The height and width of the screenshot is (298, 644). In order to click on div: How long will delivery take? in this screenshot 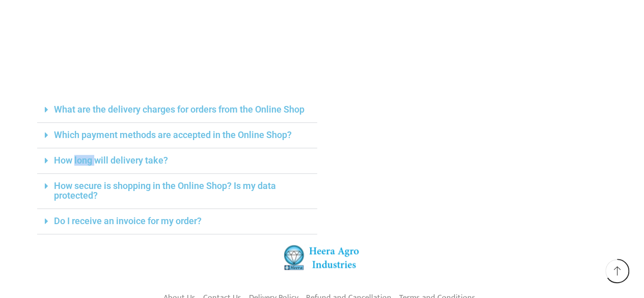, I will do `click(177, 161)`.